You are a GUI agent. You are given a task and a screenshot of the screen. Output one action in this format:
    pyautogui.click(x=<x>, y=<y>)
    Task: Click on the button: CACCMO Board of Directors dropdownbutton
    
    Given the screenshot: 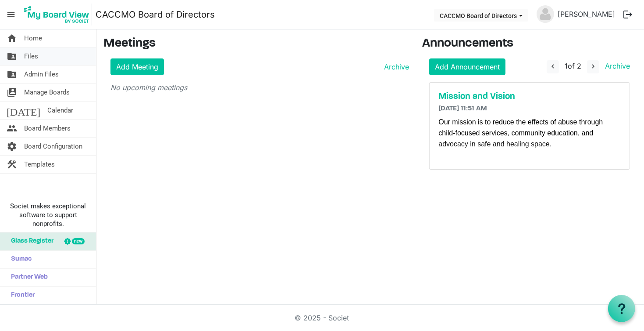 What is the action you would take?
    pyautogui.click(x=481, y=16)
    